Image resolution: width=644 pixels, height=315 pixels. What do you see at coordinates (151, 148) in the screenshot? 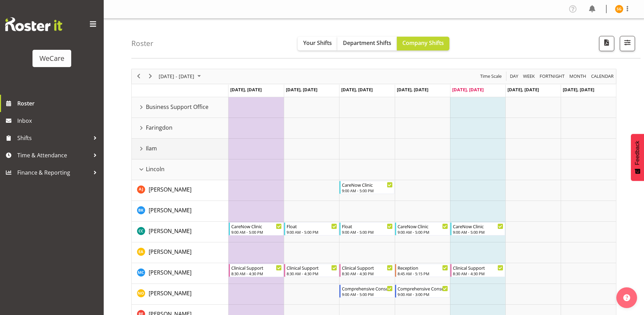
I see `span: Ilam` at bounding box center [151, 148].